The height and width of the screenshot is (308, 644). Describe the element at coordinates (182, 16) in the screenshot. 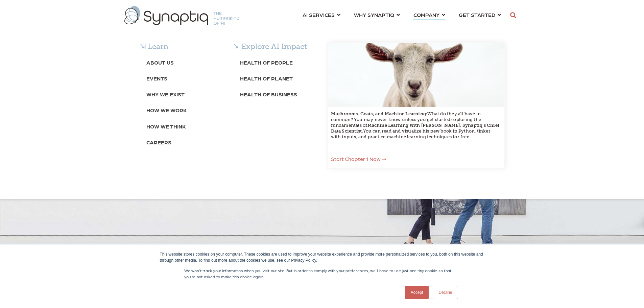

I see `img: synaptiq logo-1` at that location.